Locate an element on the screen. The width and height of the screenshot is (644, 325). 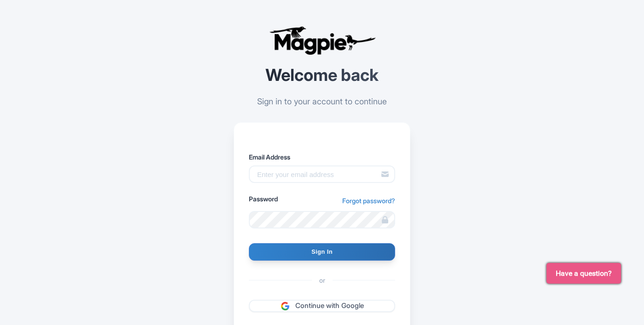
img: logo-ab69f6fb50320c5b225c76a69d11143b.png is located at coordinates (322, 40).